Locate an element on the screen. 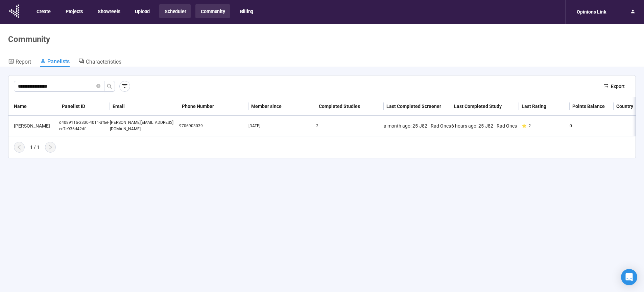 This screenshot has height=292, width=644. th: Member since is located at coordinates (282, 106).